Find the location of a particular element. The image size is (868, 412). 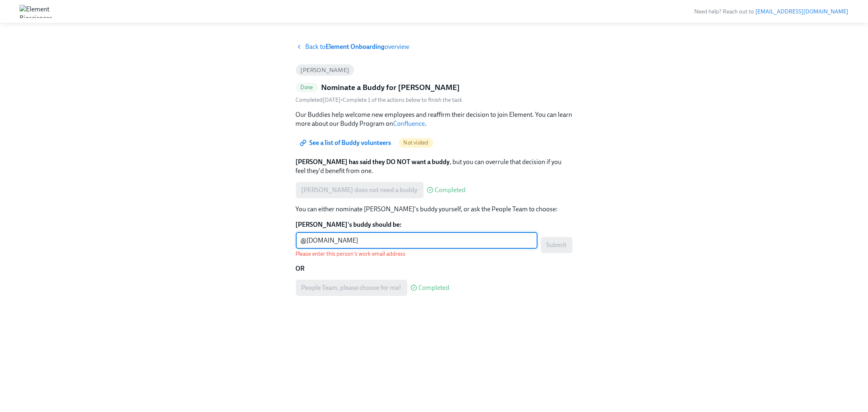

img: Element Biosciences is located at coordinates (36, 12).